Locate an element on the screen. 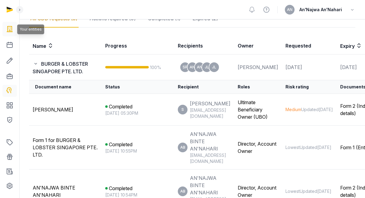 This screenshot has width=365, height=198. span: Form 1 for BURGER & LOBSTER SINGAPORE PTE. LTD. is located at coordinates (65, 147).